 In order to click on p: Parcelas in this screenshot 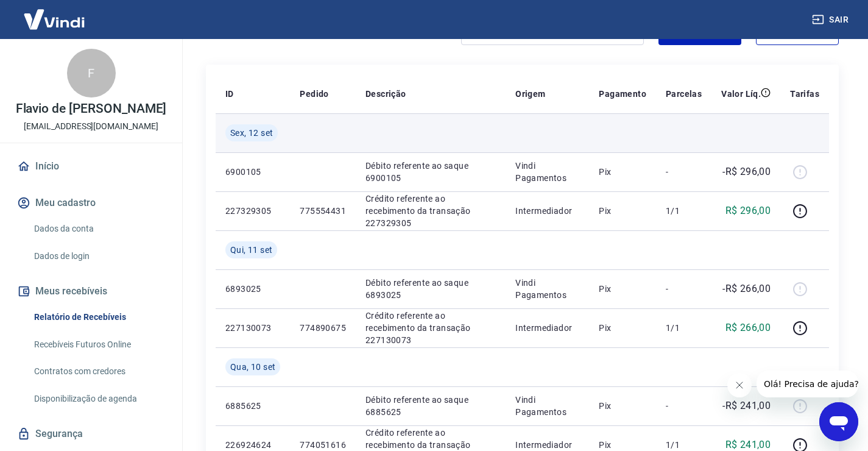, I will do `click(683, 94)`.